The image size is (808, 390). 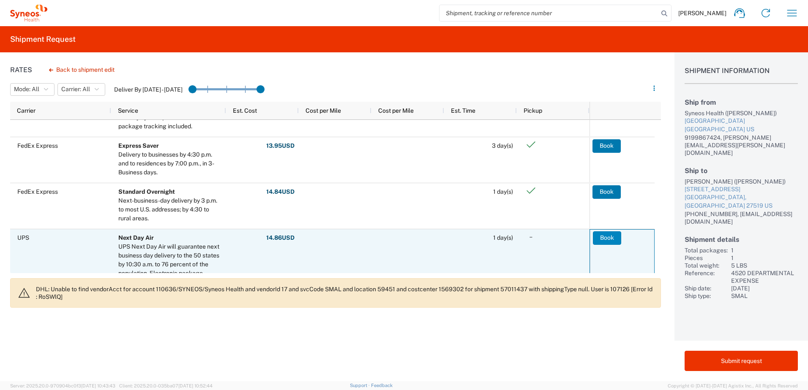 What do you see at coordinates (170, 210) in the screenshot?
I see `div: Next-business-day delivery by 3 p.m. to most U.S. addresses; by 4:30 to rural areas.` at bounding box center [170, 210].